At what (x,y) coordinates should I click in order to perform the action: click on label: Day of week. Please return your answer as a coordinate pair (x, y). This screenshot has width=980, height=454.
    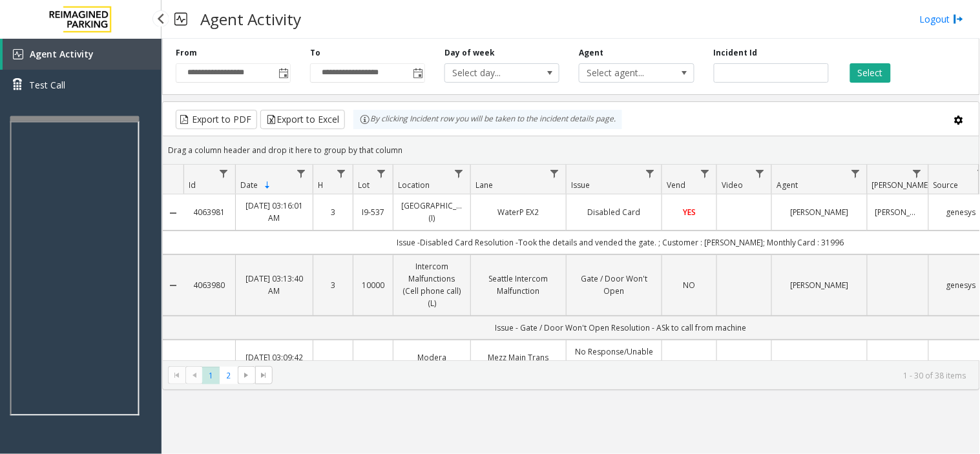
    Looking at the image, I should click on (469, 53).